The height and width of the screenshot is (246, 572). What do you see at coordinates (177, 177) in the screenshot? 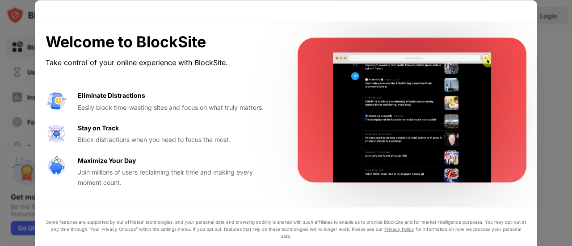
I see `div: Join millions of users reclaiming their time and making every moment count.` at bounding box center [177, 177].